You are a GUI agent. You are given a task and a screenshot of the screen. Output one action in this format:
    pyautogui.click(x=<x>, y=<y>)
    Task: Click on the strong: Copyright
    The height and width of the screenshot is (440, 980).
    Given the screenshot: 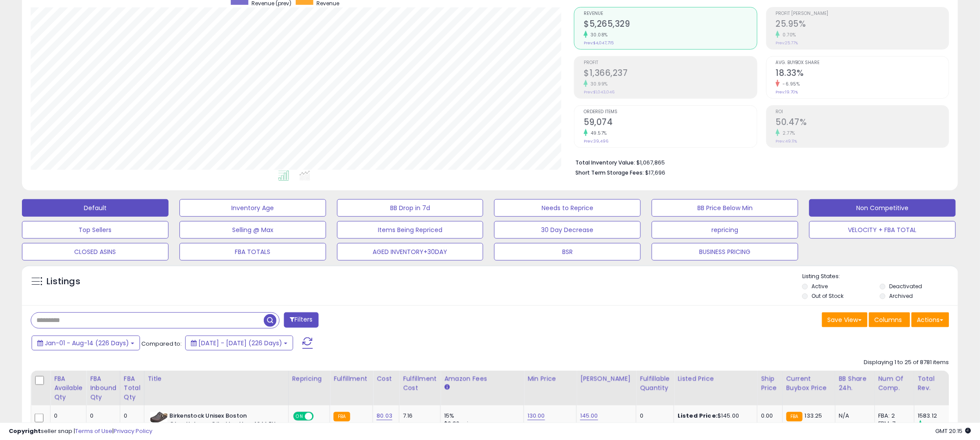 What is the action you would take?
    pyautogui.click(x=25, y=430)
    